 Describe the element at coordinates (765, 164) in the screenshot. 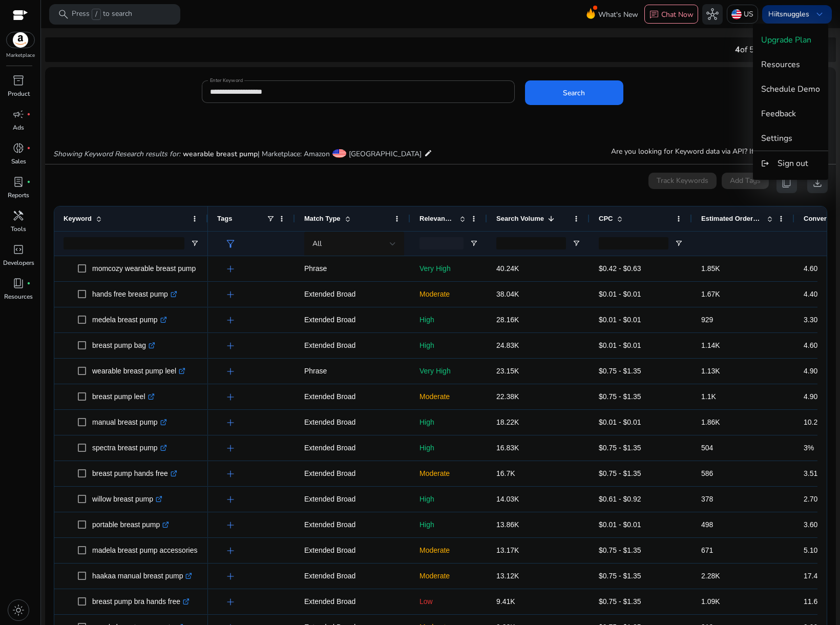

I see `mat-icon: logout` at that location.